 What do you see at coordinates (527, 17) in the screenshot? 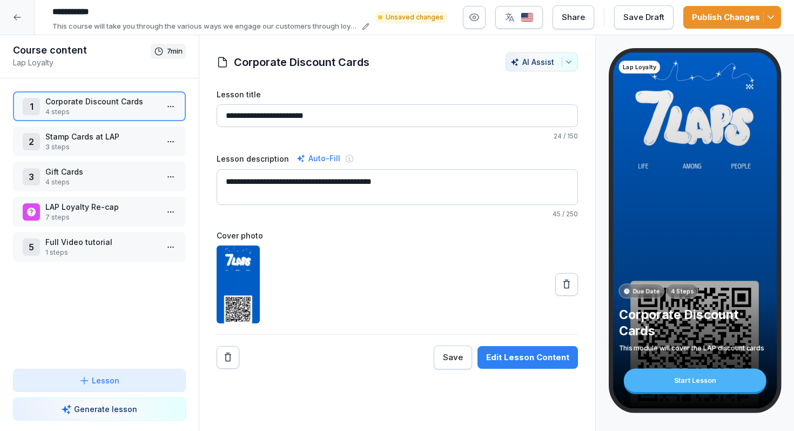
I see `img: us.svg` at bounding box center [527, 17].